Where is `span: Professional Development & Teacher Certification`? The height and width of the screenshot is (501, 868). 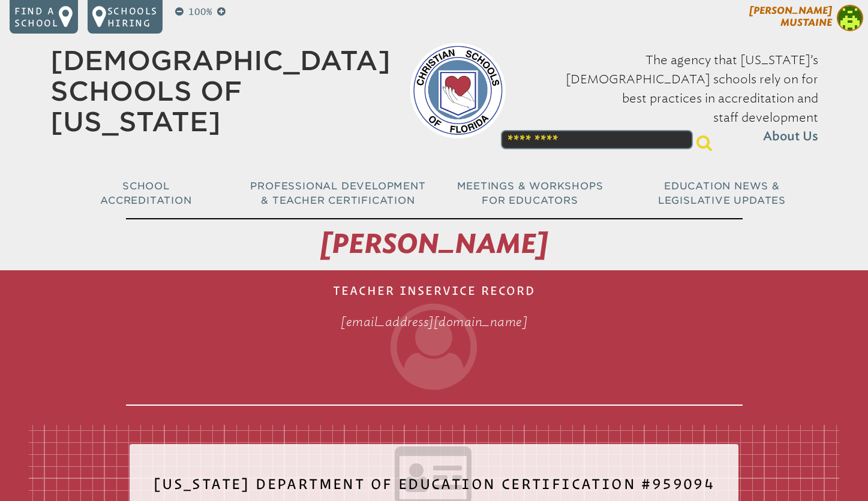
span: Professional Development & Teacher Certification is located at coordinates (338, 193).